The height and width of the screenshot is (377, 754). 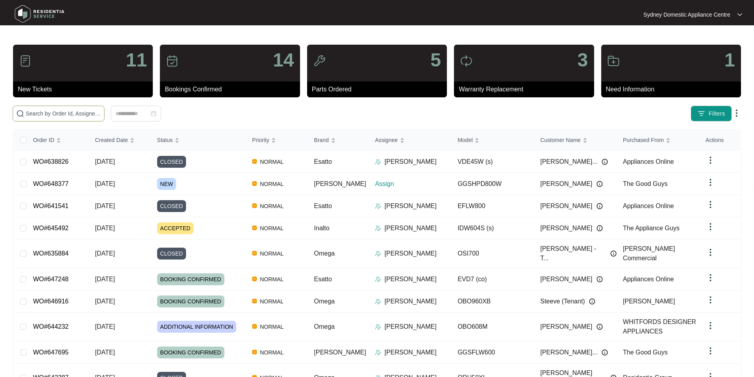 What do you see at coordinates (175, 228) in the screenshot?
I see `span: ACCEPTED` at bounding box center [175, 228].